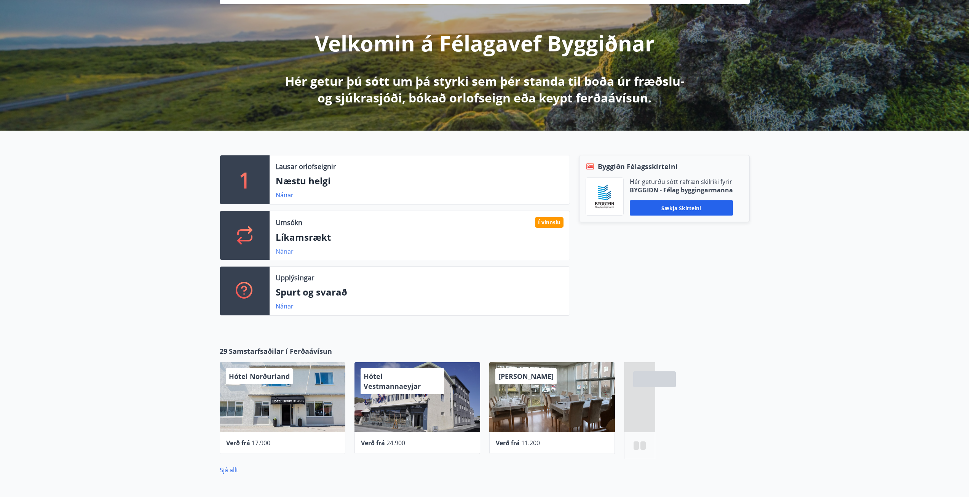  Describe the element at coordinates (681, 208) in the screenshot. I see `button: Sækja skírteini` at that location.